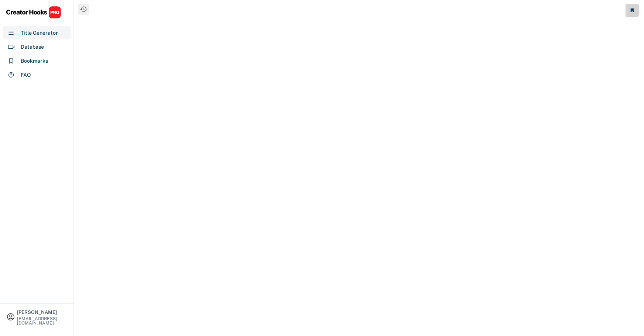 The width and height of the screenshot is (644, 336). Describe the element at coordinates (32, 47) in the screenshot. I see `div: Database` at that location.